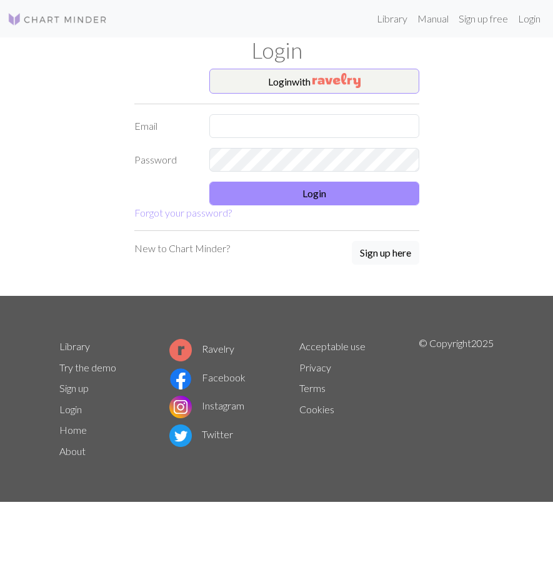 This screenshot has height=588, width=553. Describe the element at coordinates (164, 160) in the screenshot. I see `label: Password` at that location.